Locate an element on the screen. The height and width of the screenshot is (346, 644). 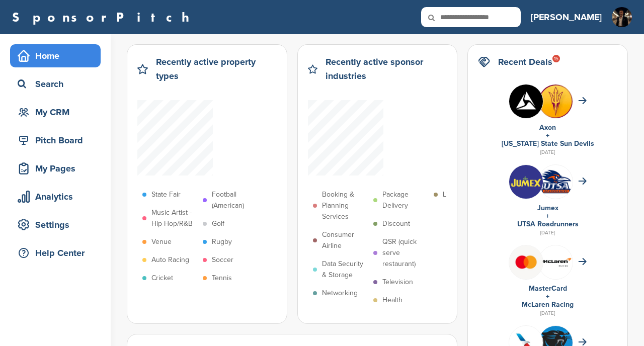
a: Pitch Board is located at coordinates (55, 140).